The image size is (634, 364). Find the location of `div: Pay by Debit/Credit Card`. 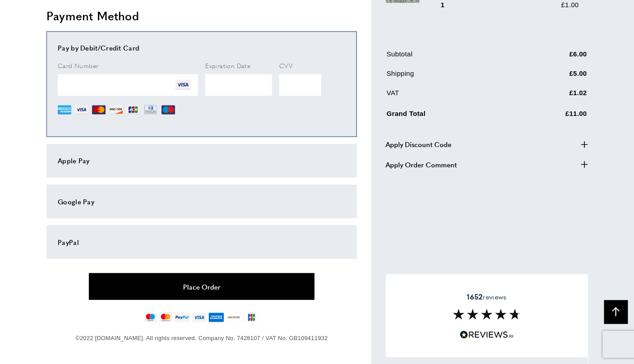

div: Pay by Debit/Credit Card is located at coordinates (202, 48).